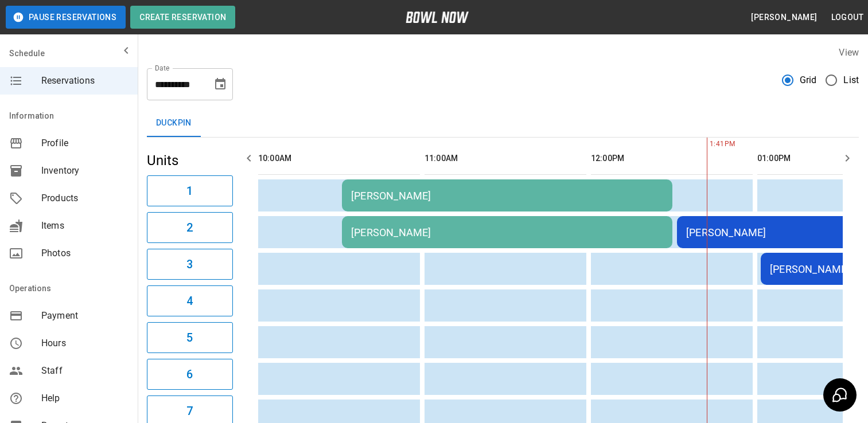  I want to click on th: 11:00AM, so click(506, 158).